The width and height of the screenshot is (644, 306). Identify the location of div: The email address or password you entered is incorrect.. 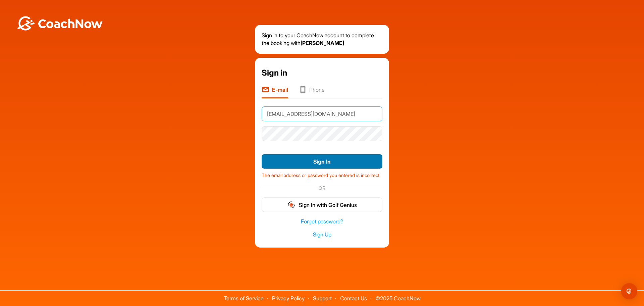
(322, 174).